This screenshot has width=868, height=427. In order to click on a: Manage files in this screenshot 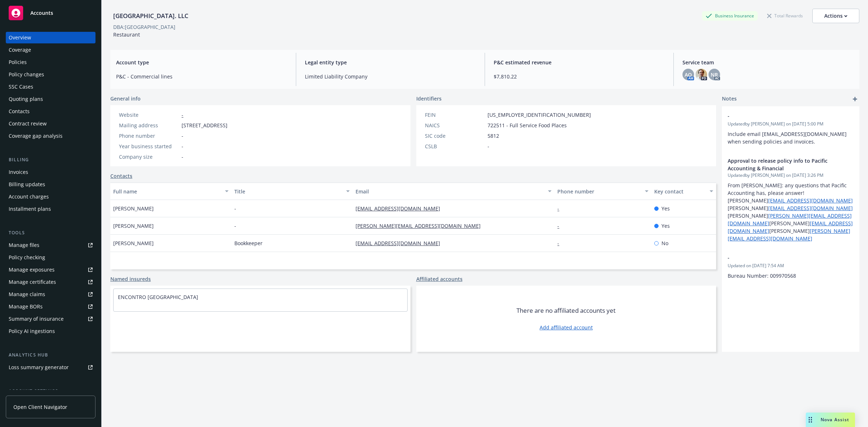, I will do `click(50, 245)`.